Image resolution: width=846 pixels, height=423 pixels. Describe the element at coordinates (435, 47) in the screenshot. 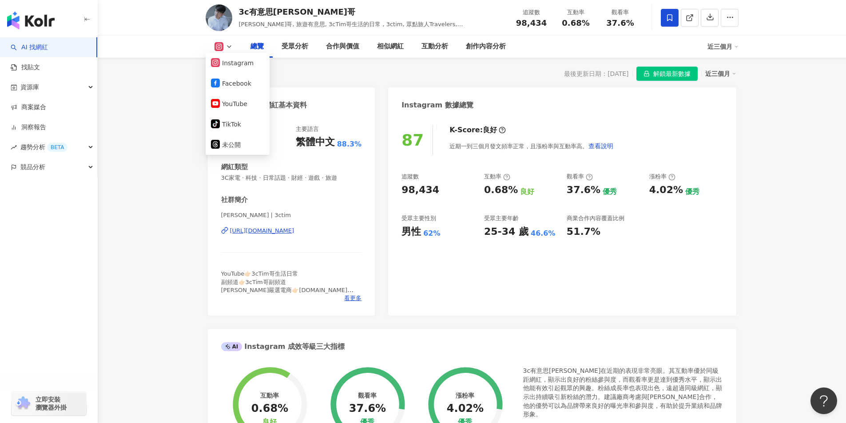

I see `div: 互動分析` at that location.